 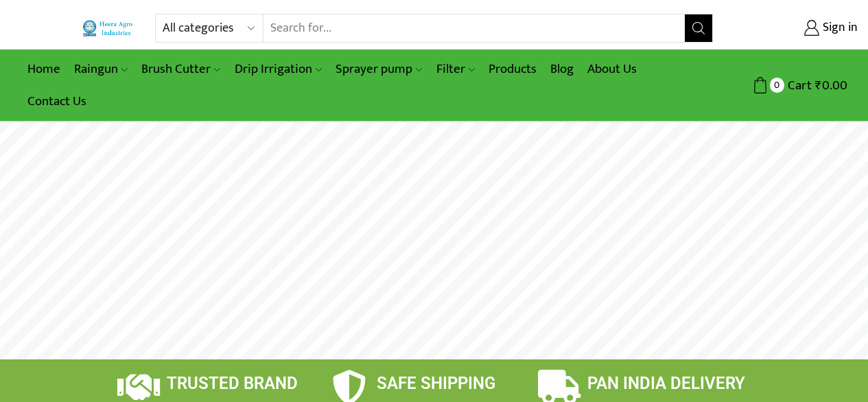 I want to click on a: Sign in, so click(x=795, y=29).